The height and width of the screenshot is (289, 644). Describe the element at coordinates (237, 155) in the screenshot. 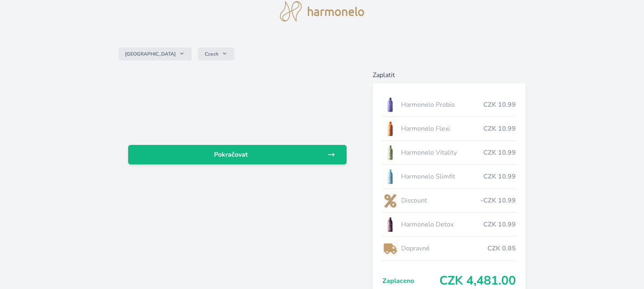

I see `a: Pokračovat` at that location.